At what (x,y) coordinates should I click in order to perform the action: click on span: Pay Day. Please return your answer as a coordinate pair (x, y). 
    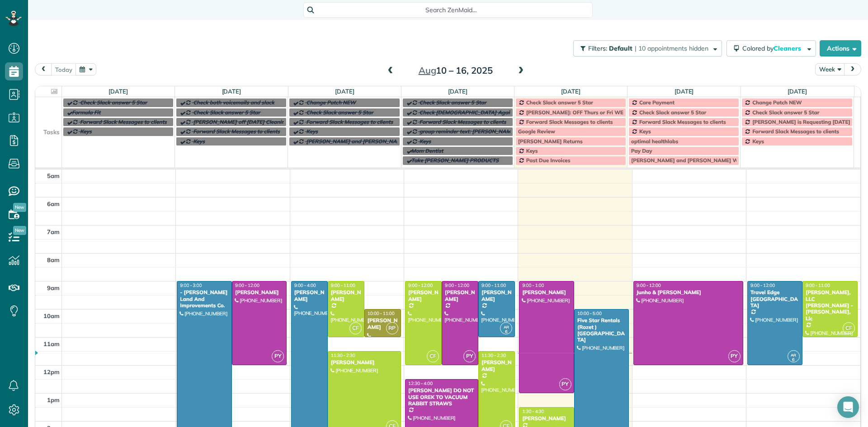
    Looking at the image, I should click on (641, 150).